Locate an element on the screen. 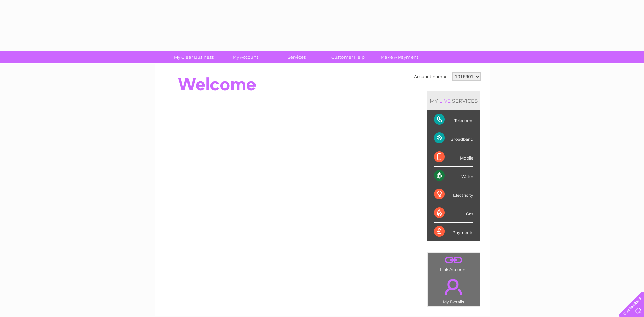  a: Make A Payment is located at coordinates (399, 57).